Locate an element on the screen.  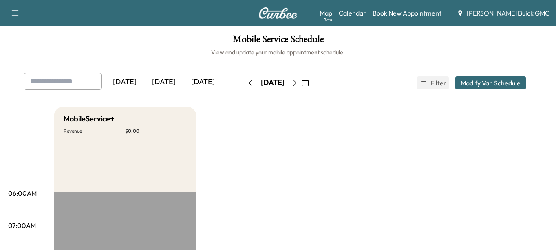
p: 07:00AM is located at coordinates (22, 225).